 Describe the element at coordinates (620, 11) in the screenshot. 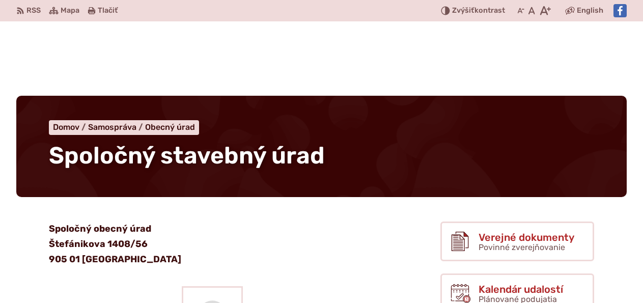

I see `img: Prejsť na Facebook stránku` at that location.